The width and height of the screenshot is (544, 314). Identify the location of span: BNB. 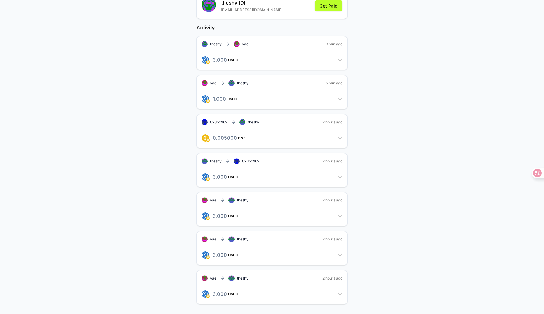
(242, 138).